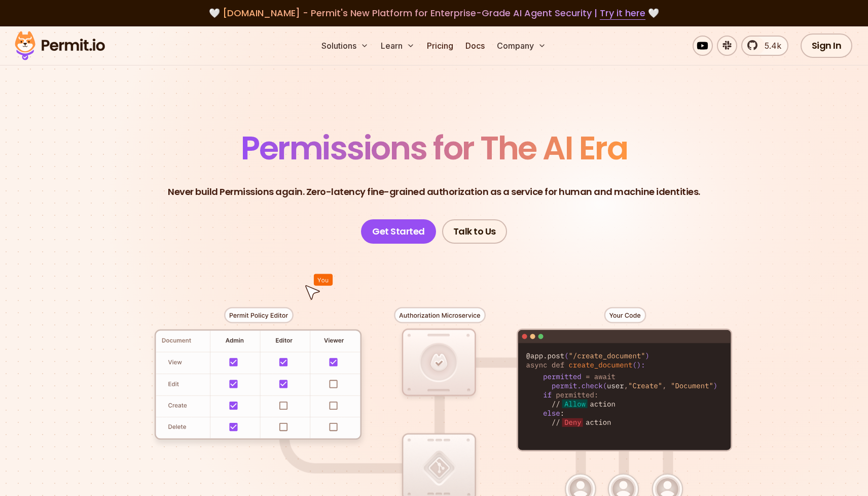 This screenshot has height=496, width=868. Describe the element at coordinates (398, 231) in the screenshot. I see `a: Get Started` at that location.